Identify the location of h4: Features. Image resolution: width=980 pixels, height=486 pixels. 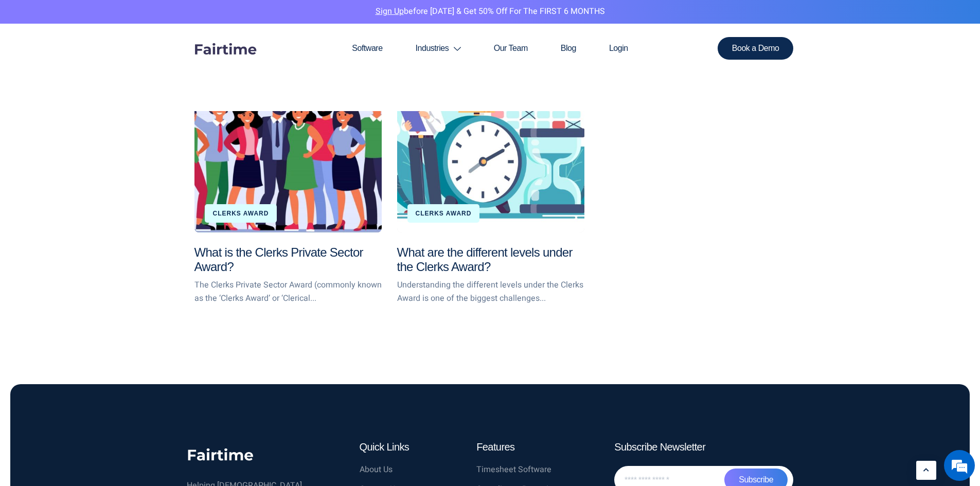
(530, 447).